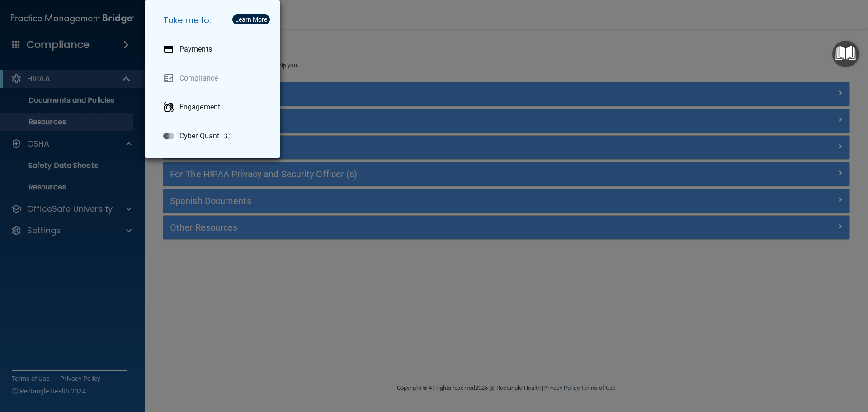 The width and height of the screenshot is (868, 412). What do you see at coordinates (214, 78) in the screenshot?
I see `a: Compliance` at bounding box center [214, 78].